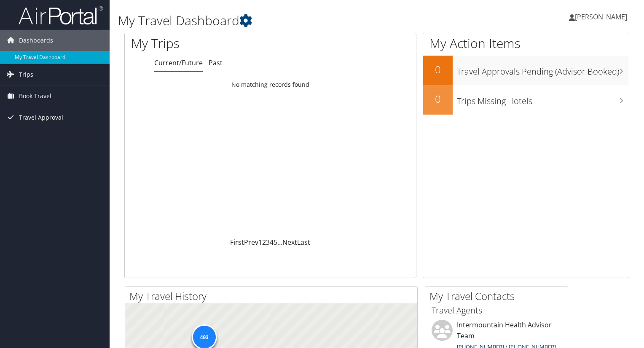 This screenshot has width=644, height=348. What do you see at coordinates (260, 242) in the screenshot?
I see `a: 1` at bounding box center [260, 242].